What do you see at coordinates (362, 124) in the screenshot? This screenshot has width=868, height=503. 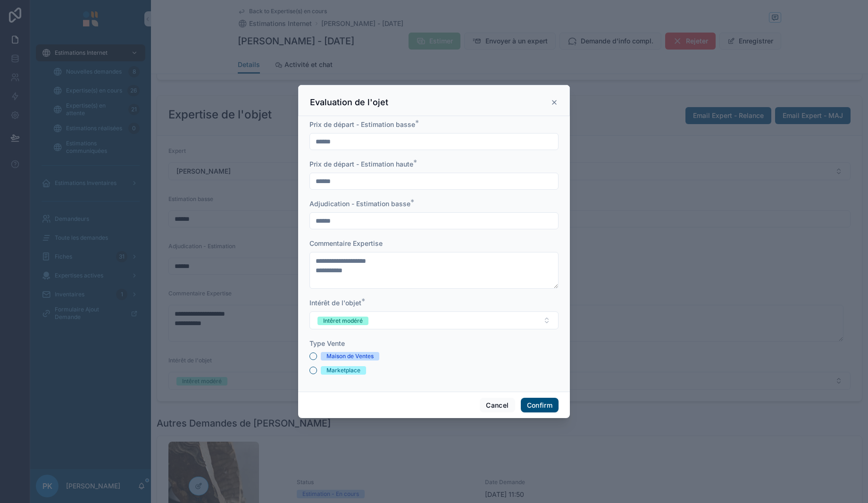 I see `span: Prix de départ - Estimation basse` at bounding box center [362, 124].